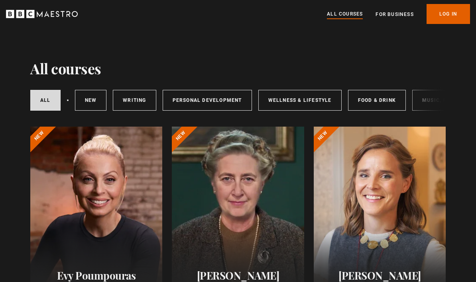  What do you see at coordinates (96, 275) in the screenshot?
I see `h2: Evy Poumpouras` at bounding box center [96, 275].